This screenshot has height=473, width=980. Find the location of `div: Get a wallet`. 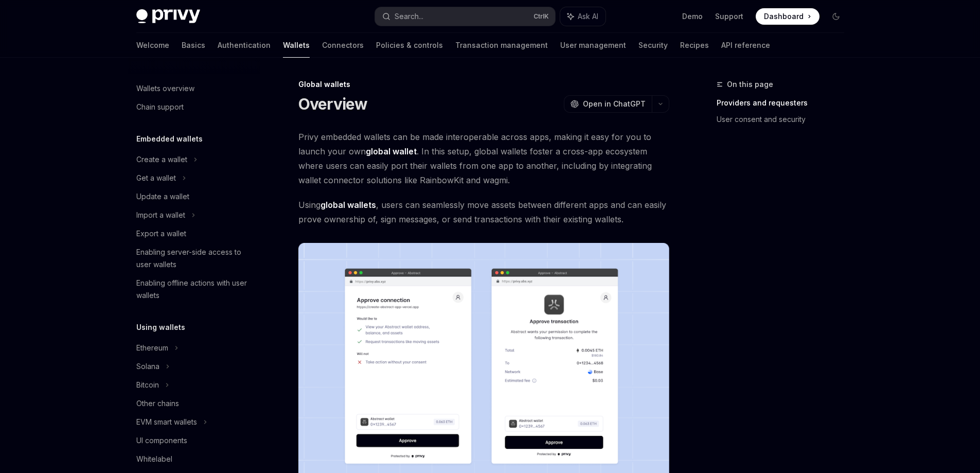

div: Get a wallet is located at coordinates (156, 178).